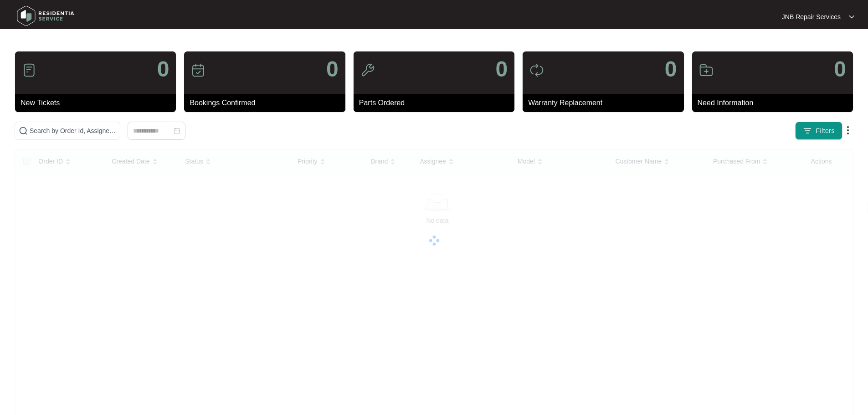  What do you see at coordinates (818, 131) in the screenshot?
I see `button: filter iconFilters` at bounding box center [818, 131].